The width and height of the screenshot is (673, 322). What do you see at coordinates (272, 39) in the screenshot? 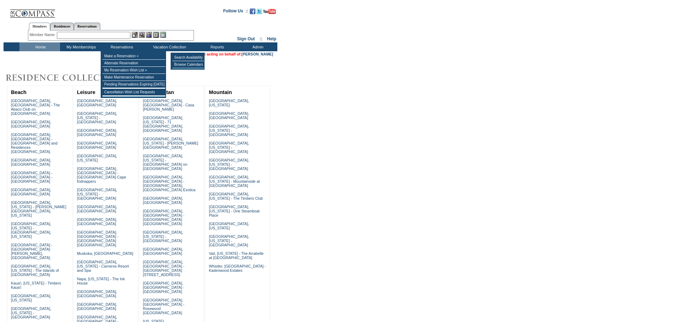
I see `a: Help` at bounding box center [272, 39].